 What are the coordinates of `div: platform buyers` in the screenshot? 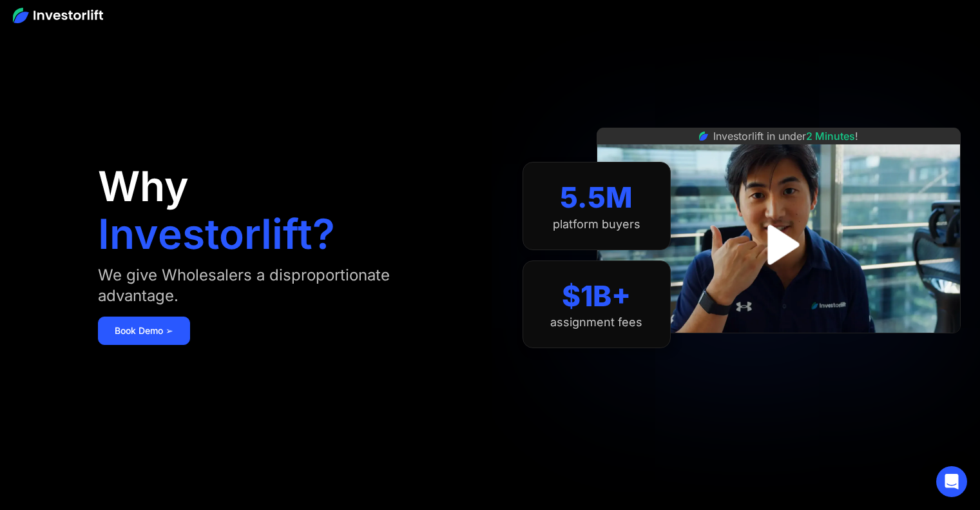 It's located at (597, 224).